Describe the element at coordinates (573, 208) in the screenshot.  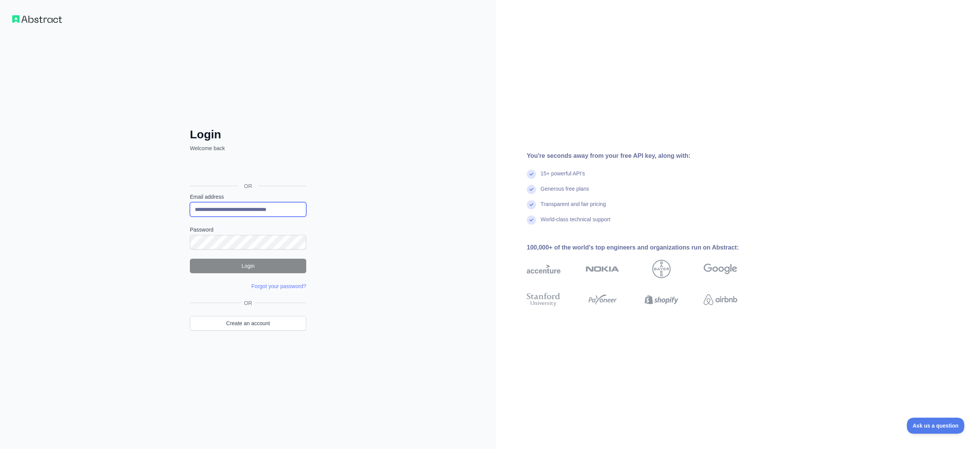
I see `div: Transparent and fair pricing` at that location.